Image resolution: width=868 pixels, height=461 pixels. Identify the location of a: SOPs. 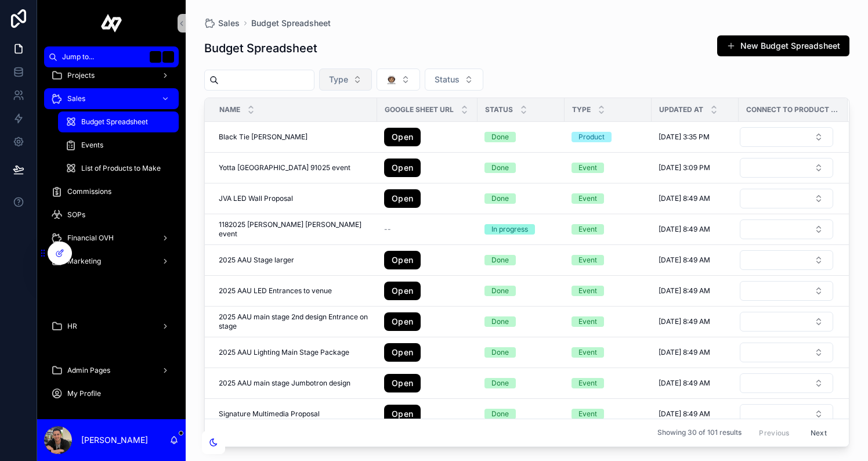
(111, 215).